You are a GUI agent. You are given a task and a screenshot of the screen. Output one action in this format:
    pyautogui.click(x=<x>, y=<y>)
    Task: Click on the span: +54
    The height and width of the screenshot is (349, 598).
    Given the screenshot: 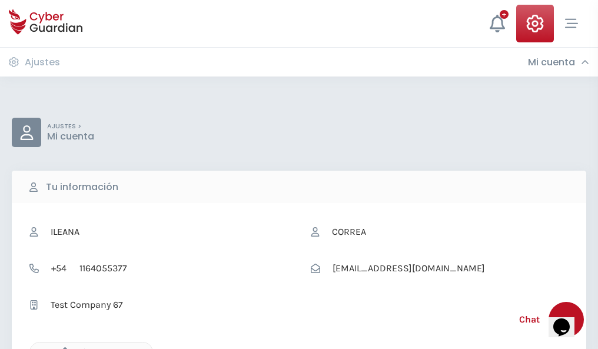 What is the action you would take?
    pyautogui.click(x=59, y=269)
    